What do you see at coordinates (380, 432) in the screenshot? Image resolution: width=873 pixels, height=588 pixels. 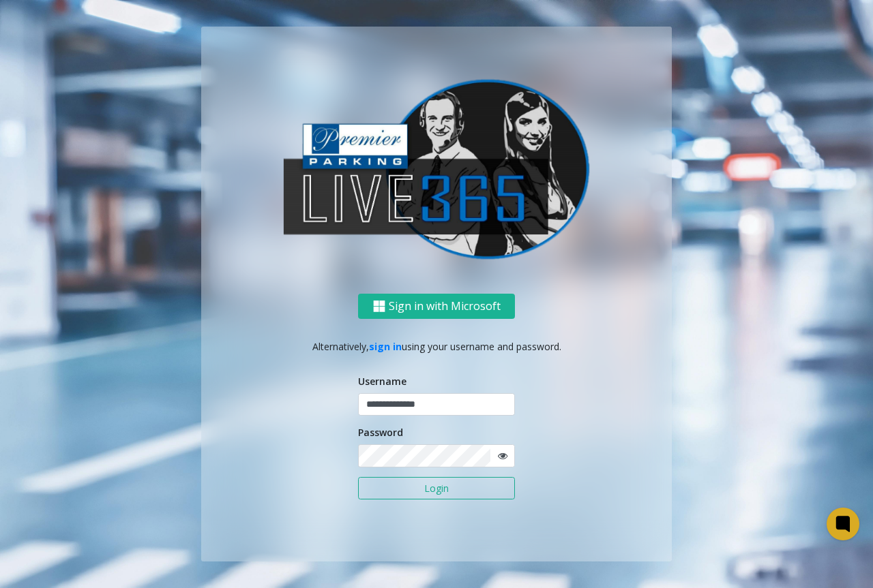 I see `label: Password` at bounding box center [380, 432].